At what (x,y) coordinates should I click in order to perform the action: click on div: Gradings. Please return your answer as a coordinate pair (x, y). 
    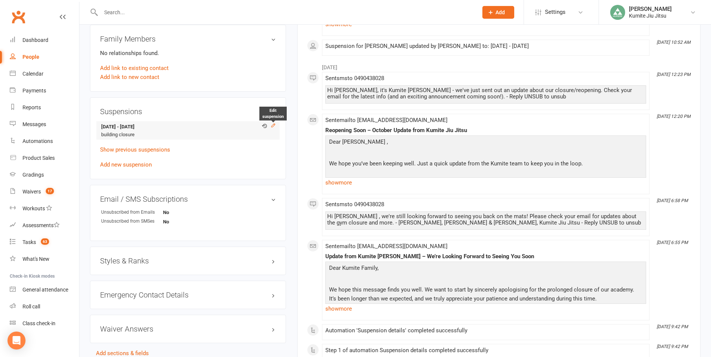
    Looking at the image, I should click on (33, 175).